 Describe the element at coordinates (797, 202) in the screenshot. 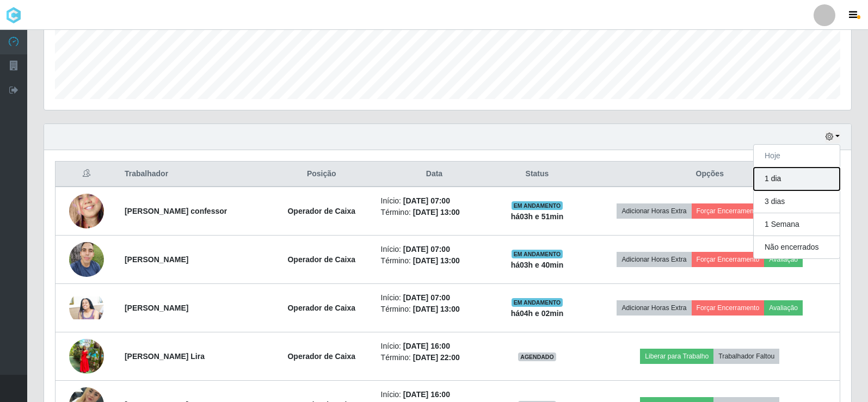

I see `button: 3 dias` at that location.